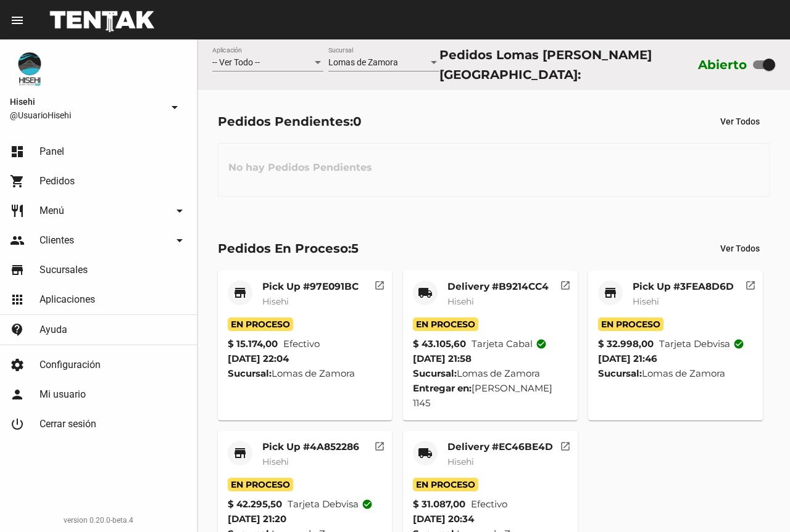  What do you see at coordinates (29, 69) in the screenshot?
I see `img: b10aa081-330c-4927-a74e-08896fa80e0a.jpg` at bounding box center [29, 69].